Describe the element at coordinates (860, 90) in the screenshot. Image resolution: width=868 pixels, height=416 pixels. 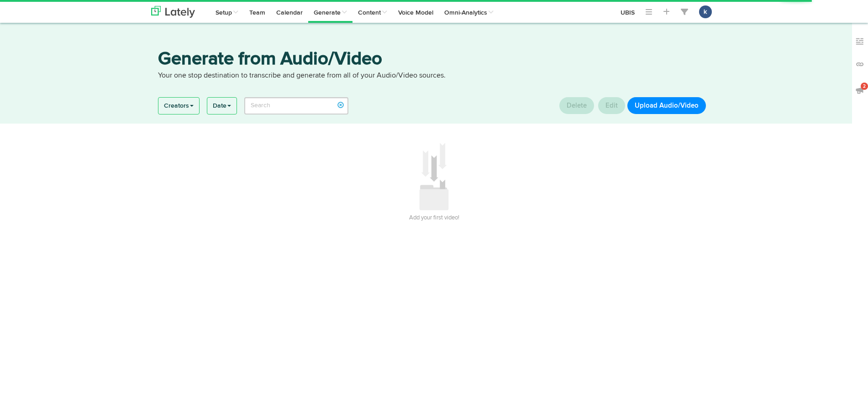
I see `img: announcements_off.svg` at that location.